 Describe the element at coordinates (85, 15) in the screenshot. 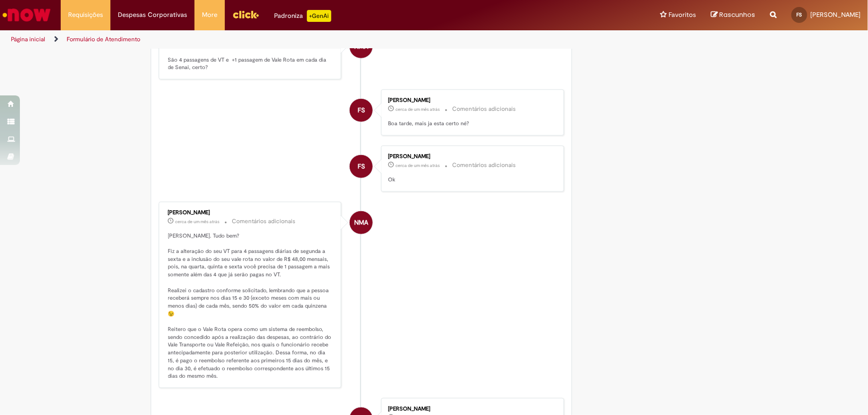

I see `span: Requisições` at that location.